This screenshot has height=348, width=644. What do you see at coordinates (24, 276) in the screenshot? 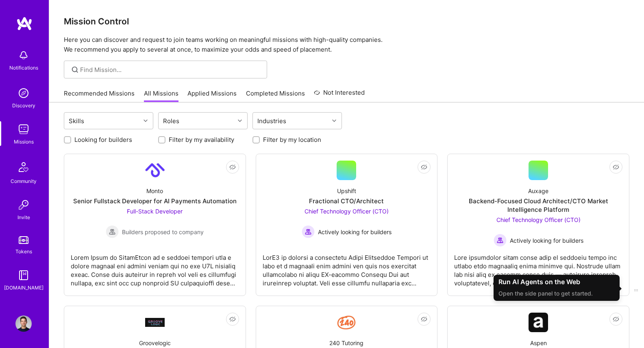
I see `img: guide book` at bounding box center [24, 276].